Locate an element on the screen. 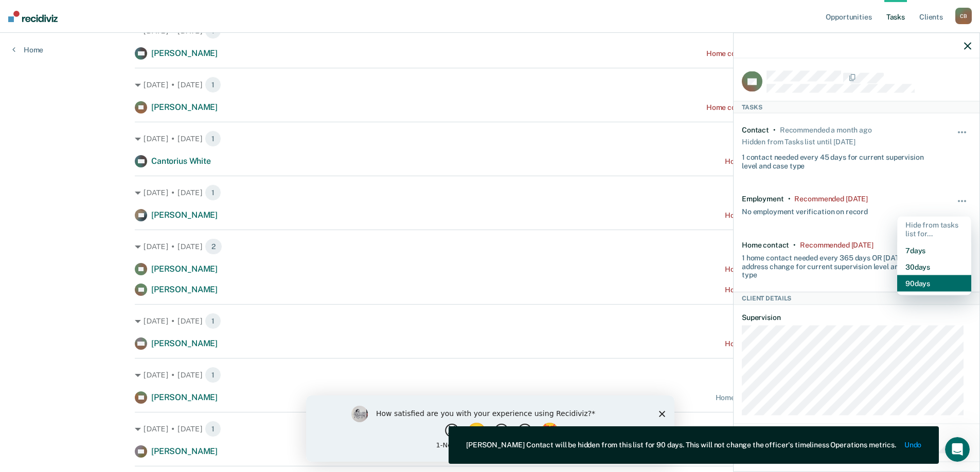 This screenshot has width=980, height=472. div: Contact is located at coordinates (755, 130).